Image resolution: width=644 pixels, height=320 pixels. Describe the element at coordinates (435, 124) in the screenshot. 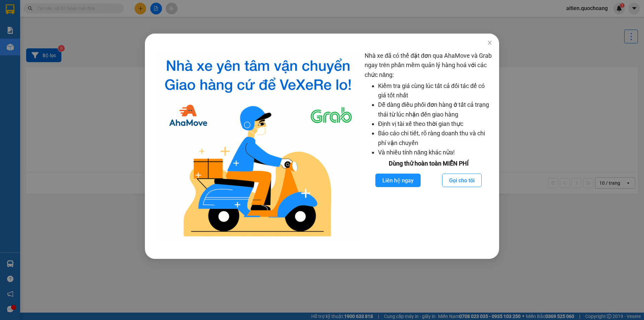

I see `li: Định vị tài xế theo thời gian thực` at that location.